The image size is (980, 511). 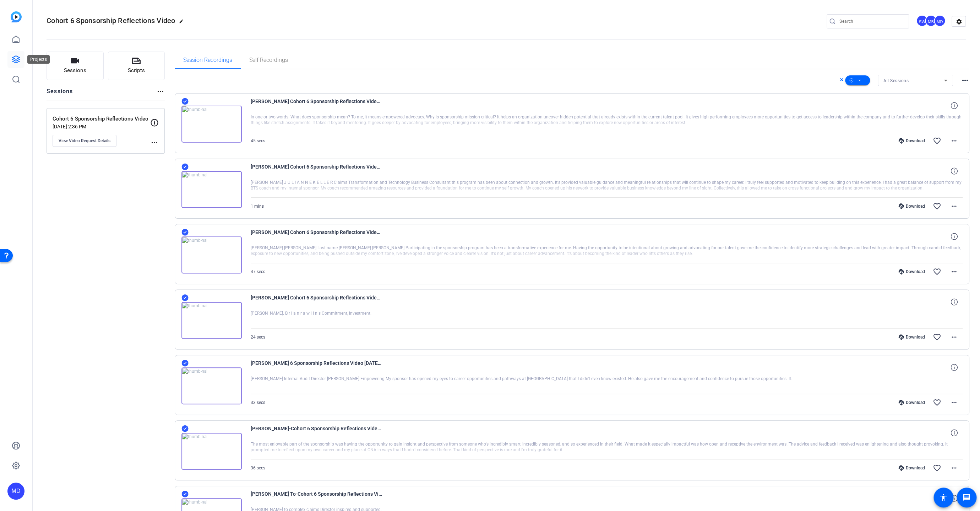 I want to click on span: 1 mins, so click(x=257, y=206).